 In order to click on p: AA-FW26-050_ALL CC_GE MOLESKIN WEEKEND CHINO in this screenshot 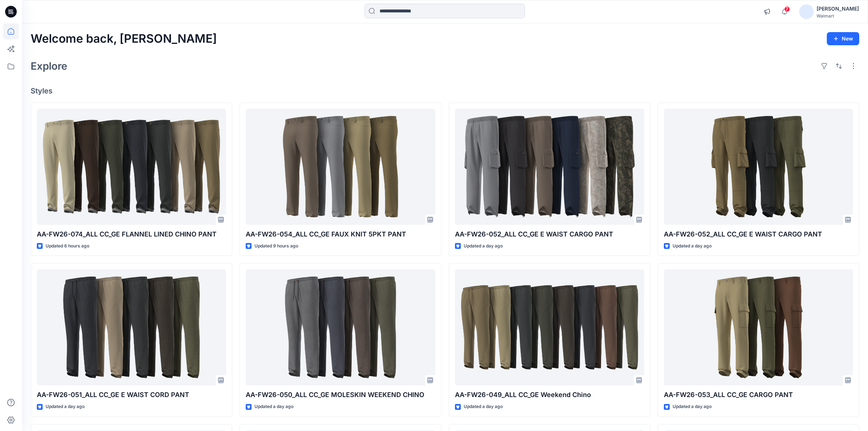, I will do `click(340, 395)`.